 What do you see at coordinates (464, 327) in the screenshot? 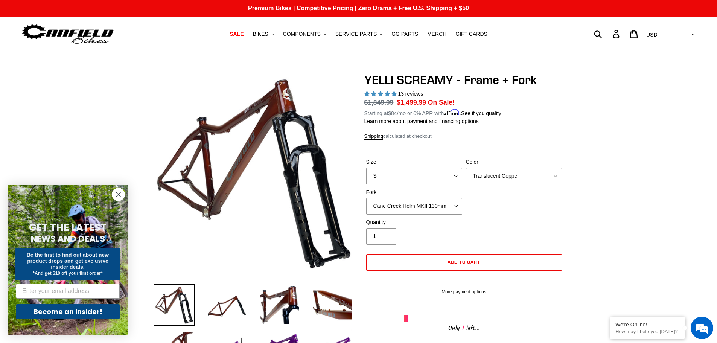
I see `div: Only left...` at bounding box center [464, 327].